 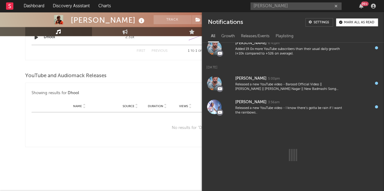 What do you see at coordinates (359, 22) in the screenshot?
I see `div: Mark all as read` at bounding box center [359, 22].